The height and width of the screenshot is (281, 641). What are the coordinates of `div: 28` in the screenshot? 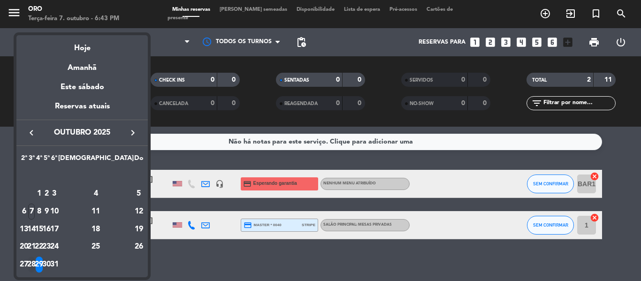 It's located at (31, 265).